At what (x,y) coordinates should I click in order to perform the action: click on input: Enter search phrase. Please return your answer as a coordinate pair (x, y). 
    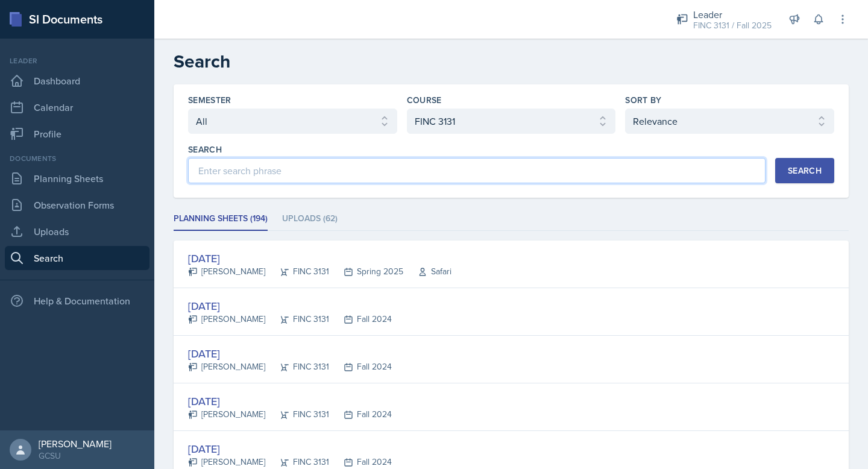
    Looking at the image, I should click on (477, 170).